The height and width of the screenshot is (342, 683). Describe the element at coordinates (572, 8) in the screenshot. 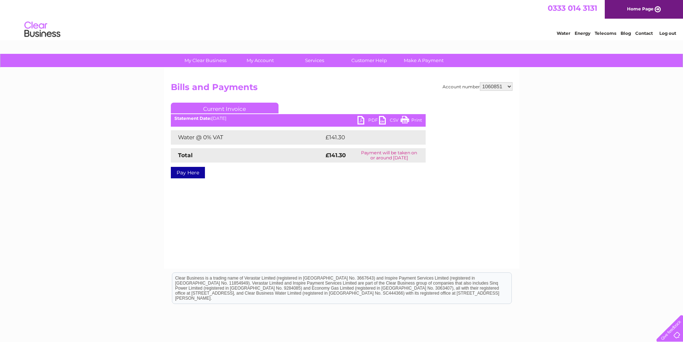

I see `span: 0333 014 3131` at that location.